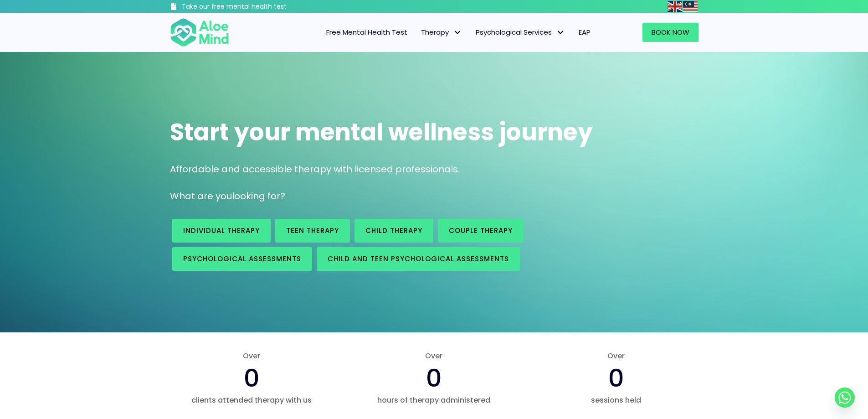 The height and width of the screenshot is (419, 868). I want to click on span: sessions held, so click(616, 400).